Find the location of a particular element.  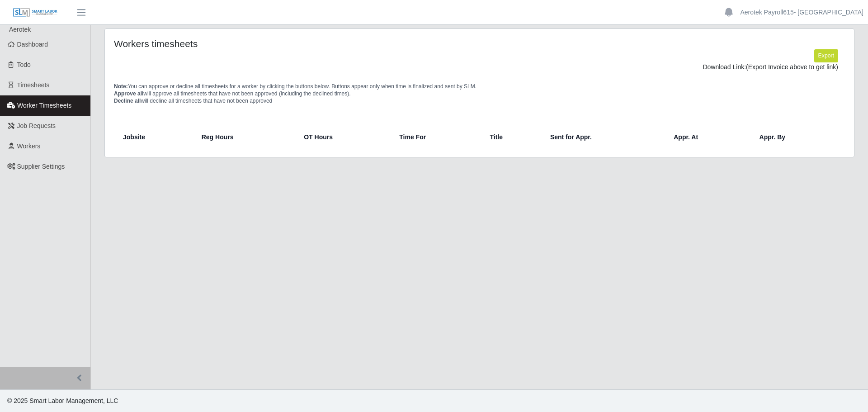

span: (Export Invoice above to get link) is located at coordinates (792, 67).